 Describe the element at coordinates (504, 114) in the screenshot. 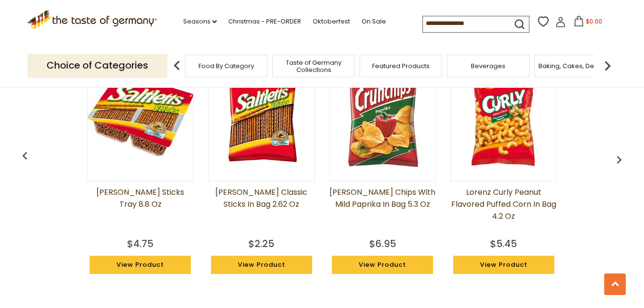

I see `img: Lorenz Curly Peanut Flavored Puffed Corn in Bag 4.2 oz` at that location.